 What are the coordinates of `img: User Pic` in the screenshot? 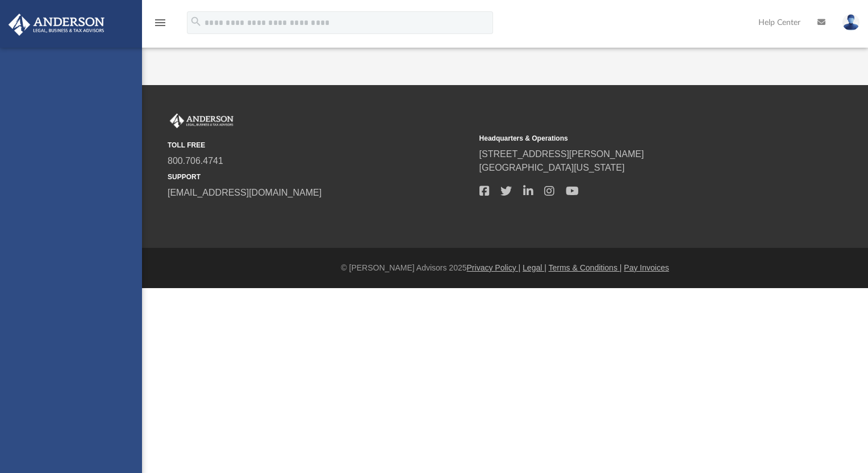 It's located at (851, 22).